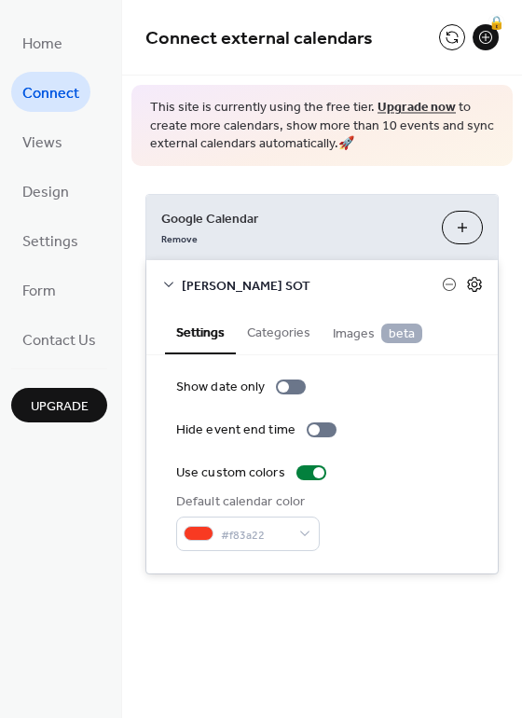  Describe the element at coordinates (42, 141) in the screenshot. I see `a: Views` at that location.